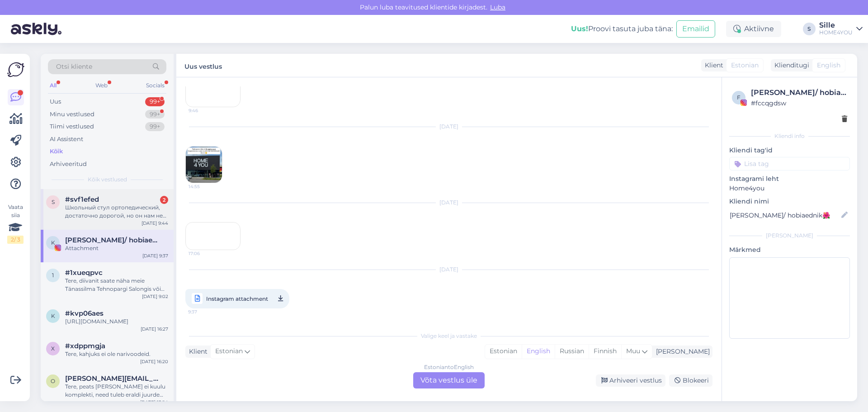 This screenshot has height=412, width=868. Describe the element at coordinates (604, 352) in the screenshot. I see `div: Finnish` at that location.